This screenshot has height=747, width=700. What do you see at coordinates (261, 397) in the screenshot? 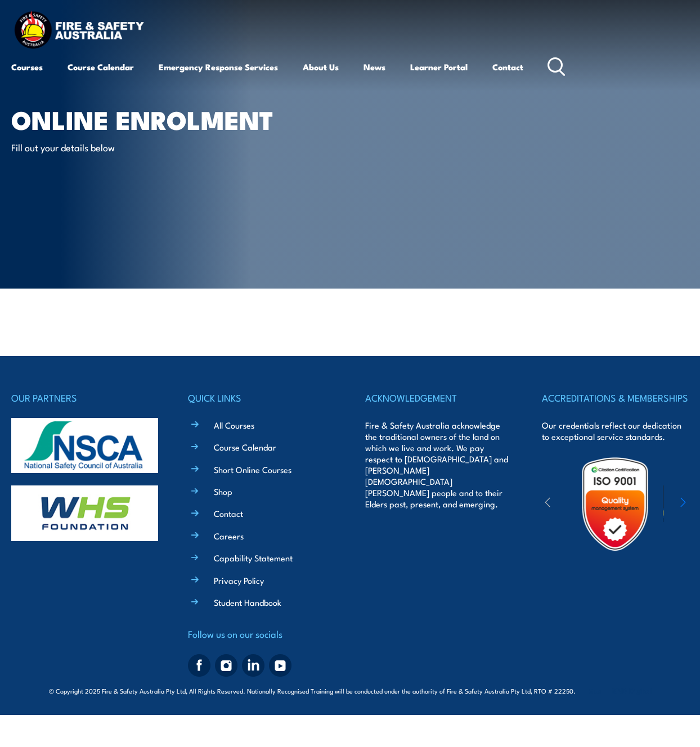
I see `h4: QUICK LINKS` at bounding box center [261, 397].